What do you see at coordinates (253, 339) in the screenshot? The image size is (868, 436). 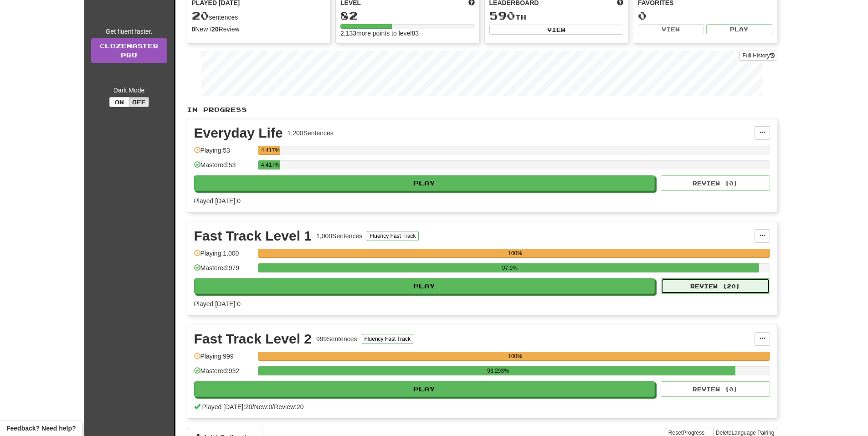 I see `div: Fast Track Level 2` at bounding box center [253, 339].